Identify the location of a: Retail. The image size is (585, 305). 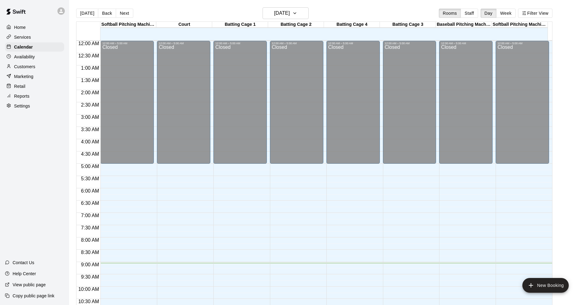
(34, 86).